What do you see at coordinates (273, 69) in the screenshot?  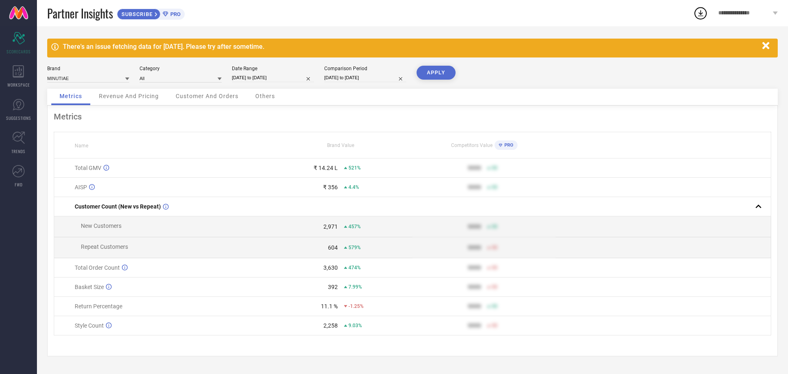 I see `div: Date Range` at bounding box center [273, 69].